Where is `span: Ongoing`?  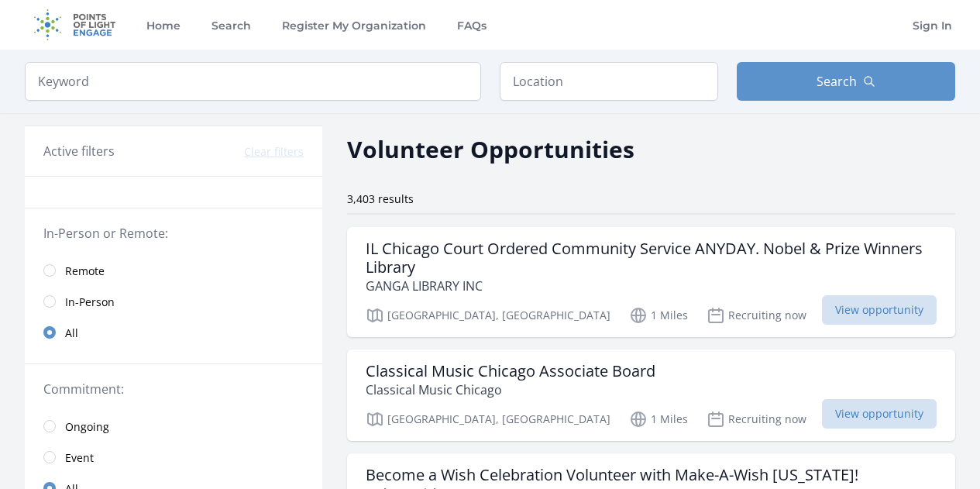 span: Ongoing is located at coordinates (86, 427).